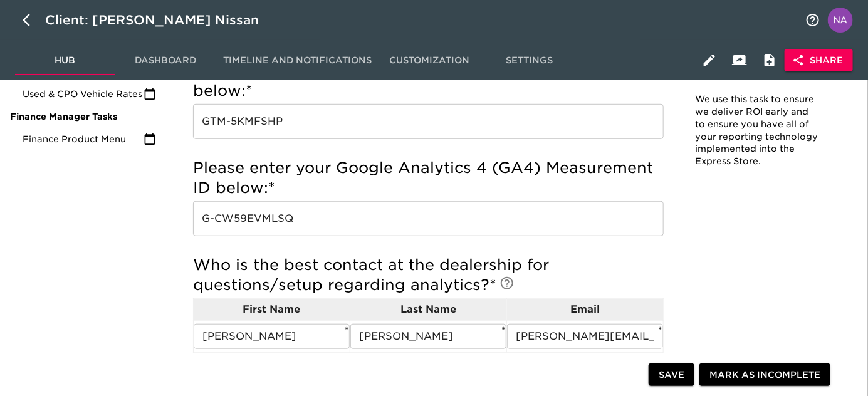 This screenshot has height=396, width=868. What do you see at coordinates (818, 60) in the screenshot?
I see `span: Share` at bounding box center [818, 60].